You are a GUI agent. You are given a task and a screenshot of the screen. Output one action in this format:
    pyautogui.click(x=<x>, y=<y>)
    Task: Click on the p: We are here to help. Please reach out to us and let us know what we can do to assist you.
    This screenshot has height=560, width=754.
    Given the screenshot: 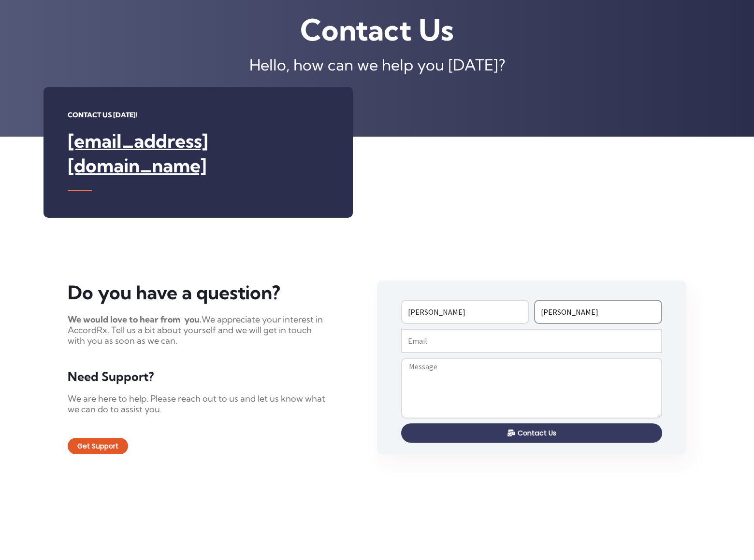 What is the action you would take?
    pyautogui.click(x=199, y=404)
    